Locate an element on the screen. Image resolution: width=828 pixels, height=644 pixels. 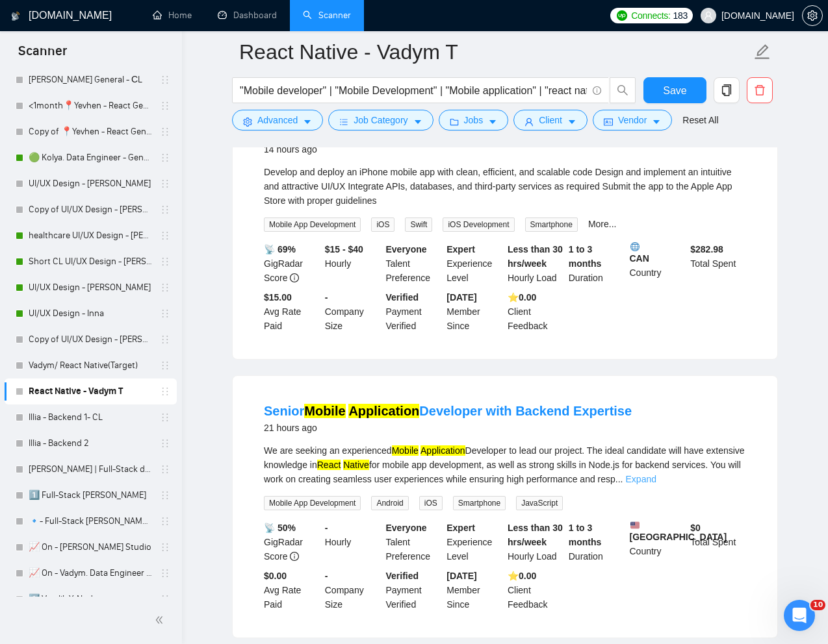
button: search is located at coordinates (622, 90).